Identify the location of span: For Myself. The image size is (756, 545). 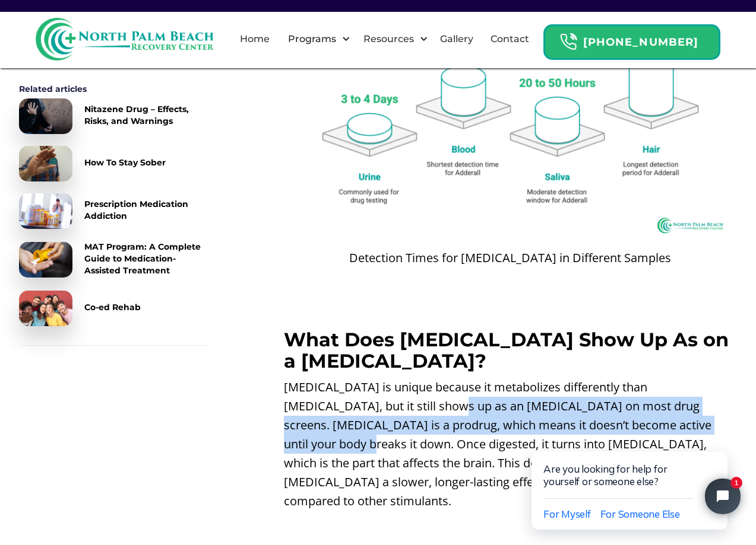
(60, 100).